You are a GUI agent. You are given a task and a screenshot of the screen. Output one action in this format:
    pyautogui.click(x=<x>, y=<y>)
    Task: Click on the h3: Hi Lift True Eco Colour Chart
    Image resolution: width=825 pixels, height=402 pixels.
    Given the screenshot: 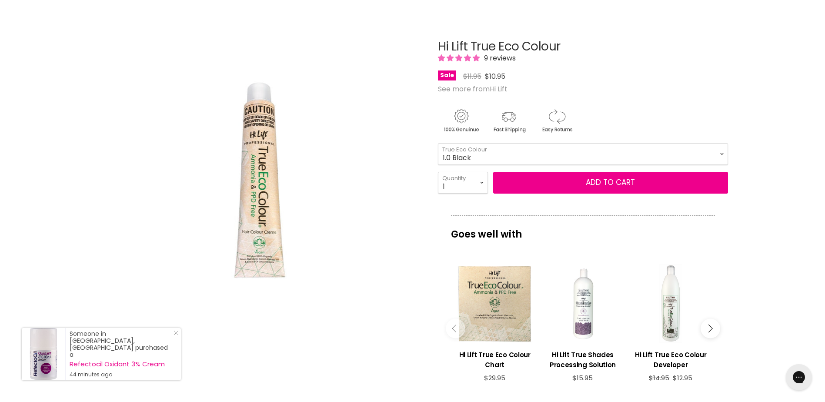 What is the action you would take?
    pyautogui.click(x=495, y=359)
    